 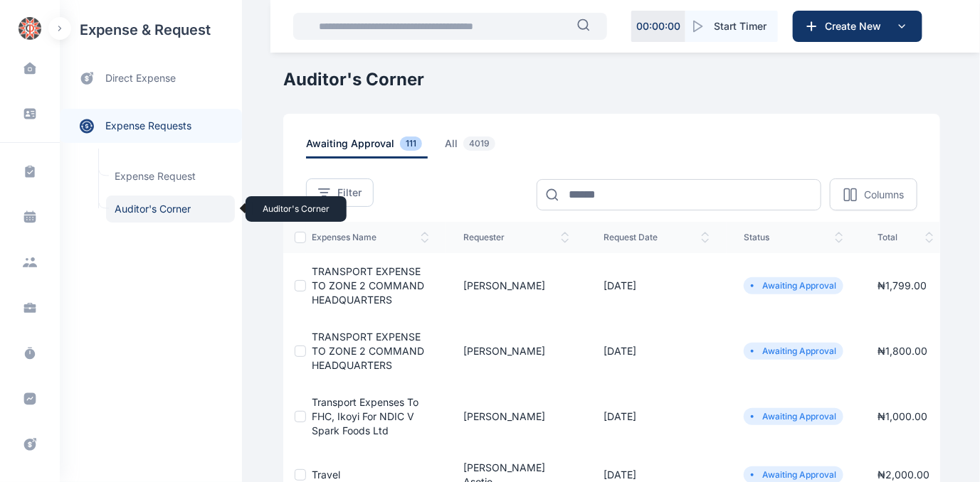 I want to click on span: total, so click(x=905, y=238).